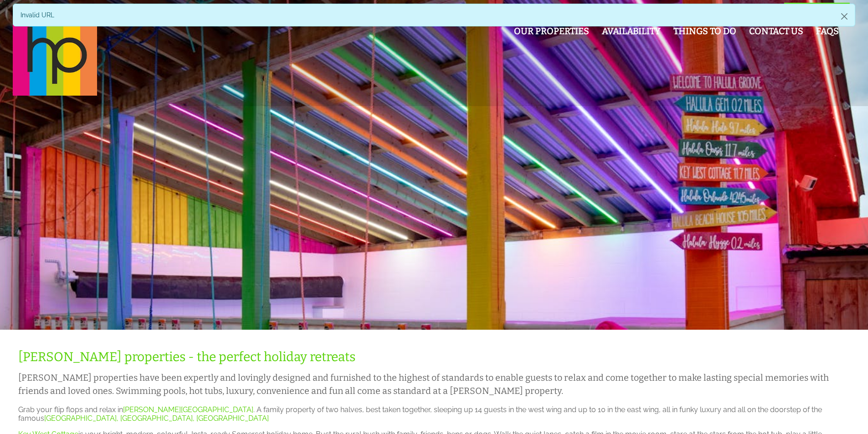 Image resolution: width=868 pixels, height=434 pixels. Describe the element at coordinates (551, 31) in the screenshot. I see `a: Our Properties` at that location.